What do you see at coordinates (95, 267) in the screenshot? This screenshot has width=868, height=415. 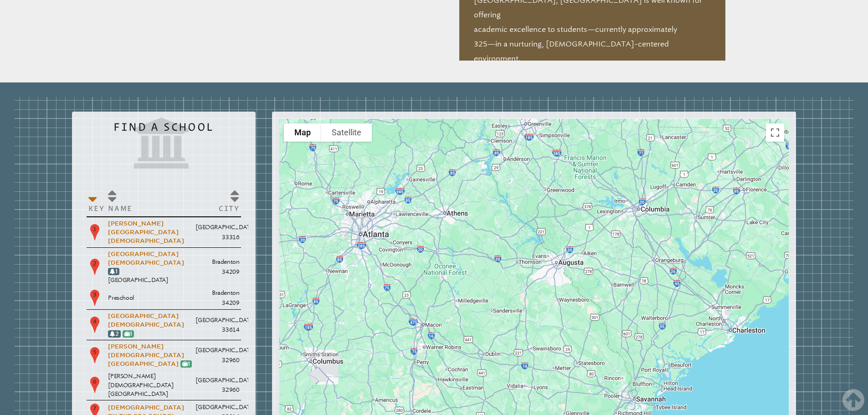 I see `p: 2` at bounding box center [95, 267].